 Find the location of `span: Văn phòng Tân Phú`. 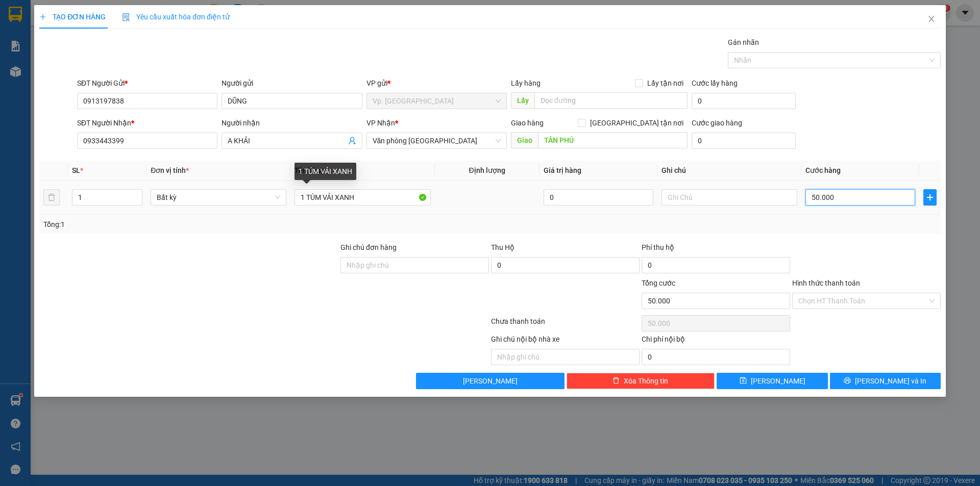

span: Văn phòng Tân Phú is located at coordinates (436, 141).